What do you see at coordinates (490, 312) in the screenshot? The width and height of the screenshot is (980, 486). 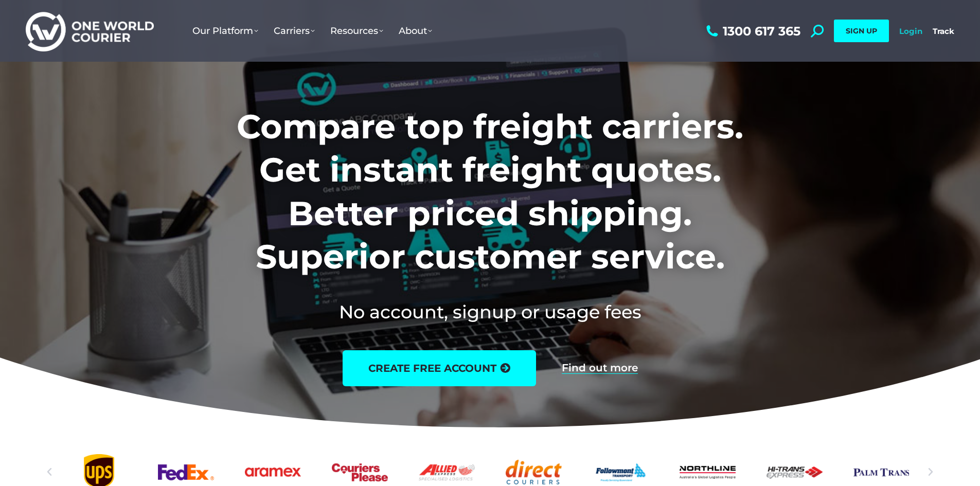 I see `h2: No account, signup or usage fees` at bounding box center [490, 312].